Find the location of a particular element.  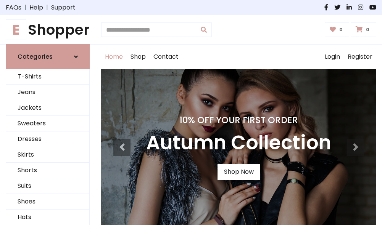

a: Sweaters is located at coordinates (48, 124).